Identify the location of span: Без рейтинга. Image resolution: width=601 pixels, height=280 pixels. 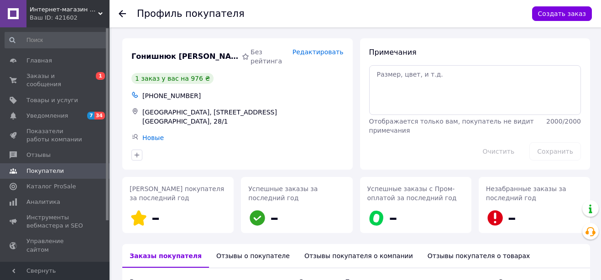
(266, 57).